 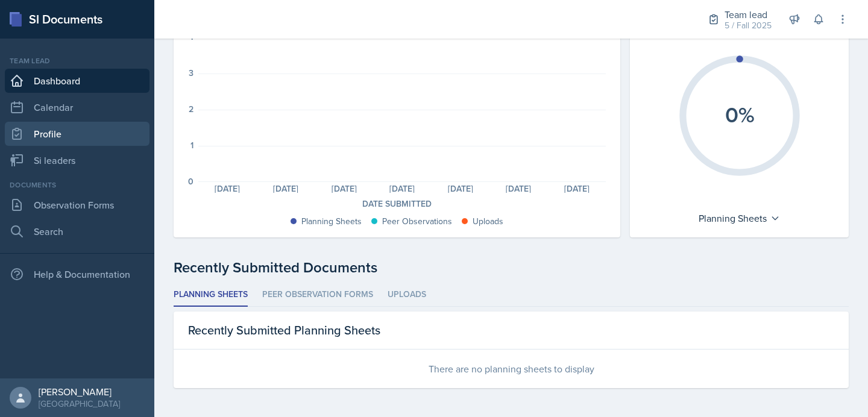 I want to click on div: 0, so click(x=190, y=182).